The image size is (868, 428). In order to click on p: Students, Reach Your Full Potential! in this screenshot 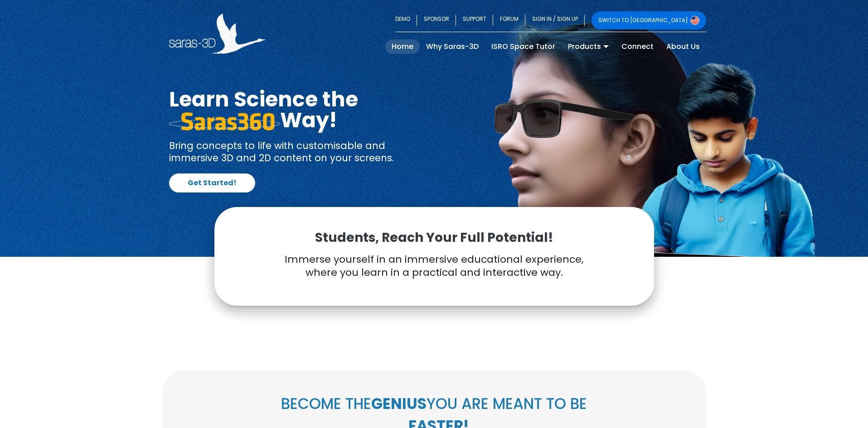, I will do `click(434, 238)`.